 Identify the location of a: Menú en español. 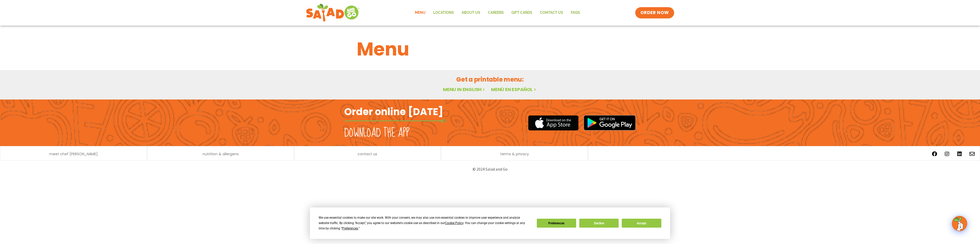
(514, 89).